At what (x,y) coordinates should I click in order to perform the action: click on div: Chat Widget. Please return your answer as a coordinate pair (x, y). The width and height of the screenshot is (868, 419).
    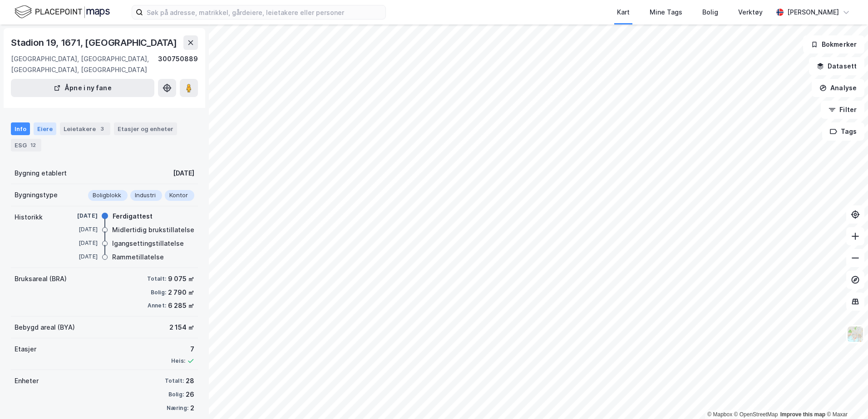
    Looking at the image, I should click on (845, 397).